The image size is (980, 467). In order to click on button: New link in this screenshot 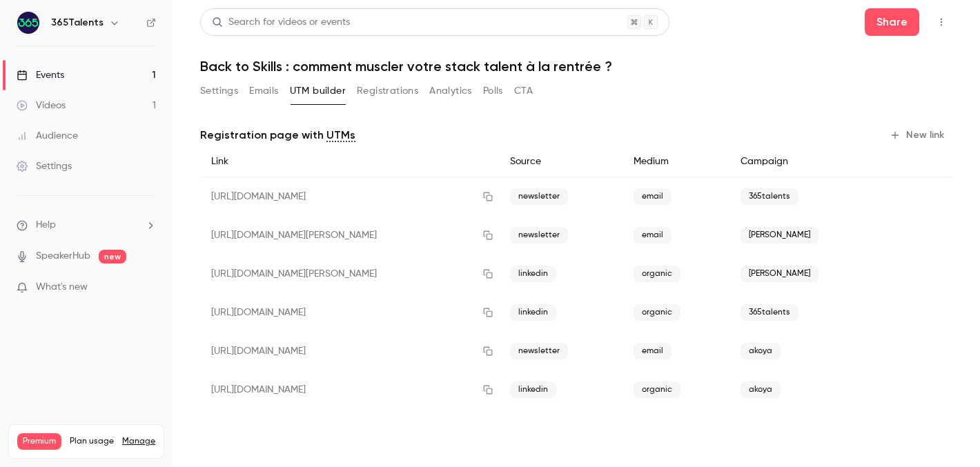, I will do `click(918, 135)`.